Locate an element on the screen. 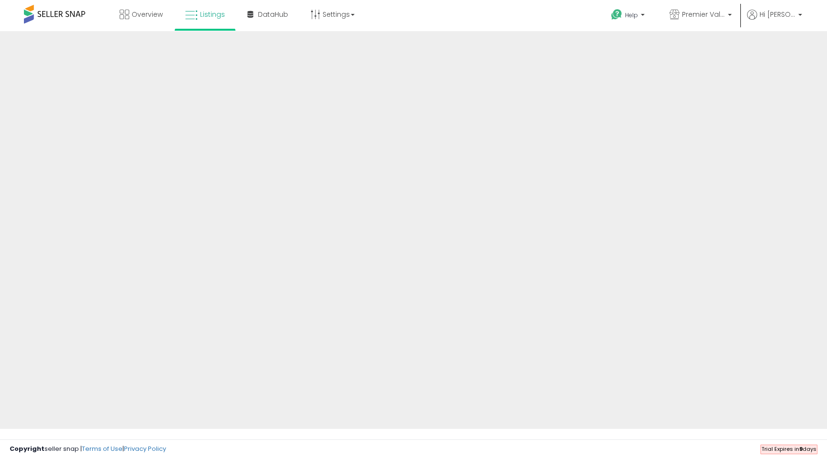 The width and height of the screenshot is (827, 459). a: Help is located at coordinates (629, 16).